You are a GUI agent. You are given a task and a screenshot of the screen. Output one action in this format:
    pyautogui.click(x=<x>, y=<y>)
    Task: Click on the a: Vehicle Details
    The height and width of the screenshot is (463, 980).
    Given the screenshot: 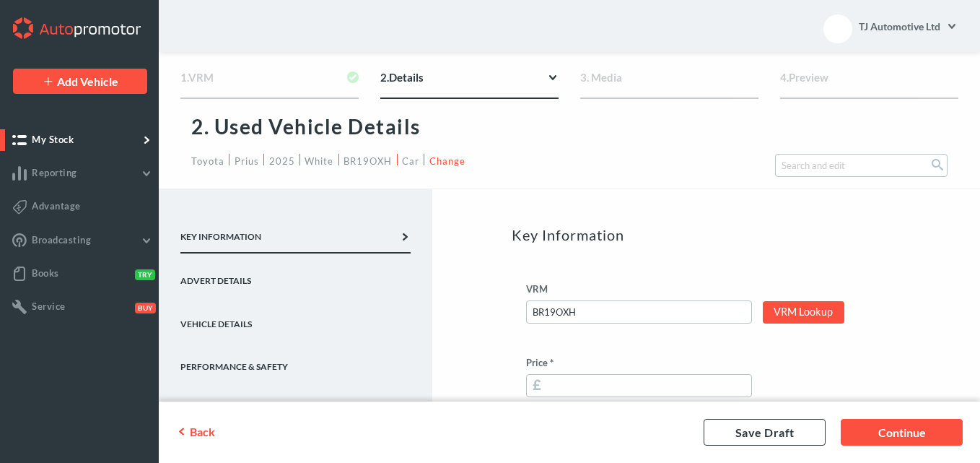 What is the action you would take?
    pyautogui.click(x=295, y=318)
    